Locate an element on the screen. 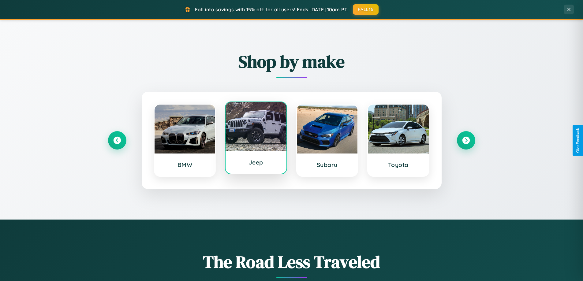 The height and width of the screenshot is (281, 583). h2: Shop by make is located at coordinates (292, 62).